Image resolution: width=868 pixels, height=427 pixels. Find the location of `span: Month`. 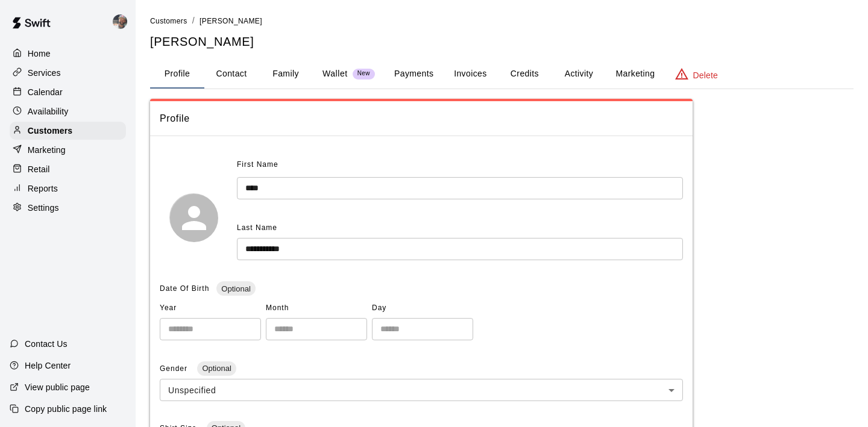

span: Month is located at coordinates (316, 308).